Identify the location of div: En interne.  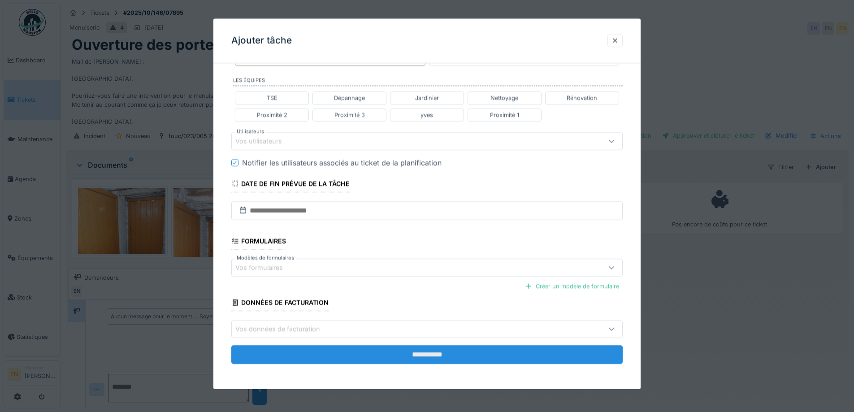
(330, 59).